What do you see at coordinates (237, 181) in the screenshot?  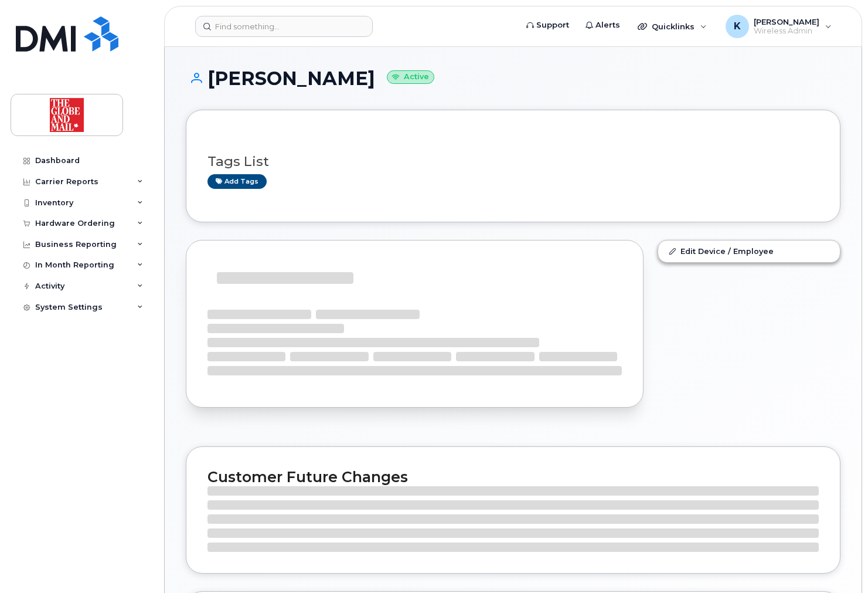 I see `a: Add tags` at bounding box center [237, 181].